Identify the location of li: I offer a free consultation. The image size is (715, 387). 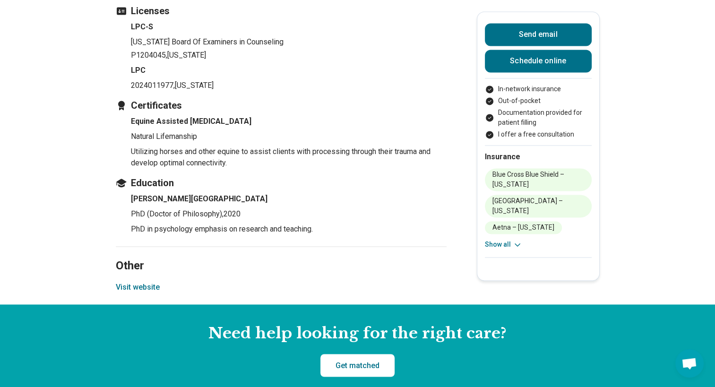
(539, 134).